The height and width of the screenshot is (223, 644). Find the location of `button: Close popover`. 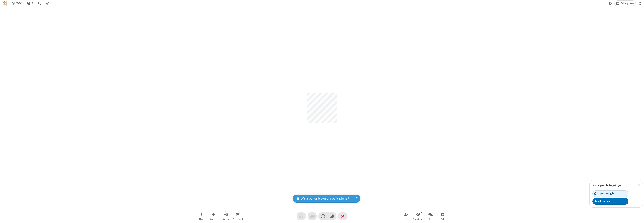

button: Close popover is located at coordinates (639, 185).